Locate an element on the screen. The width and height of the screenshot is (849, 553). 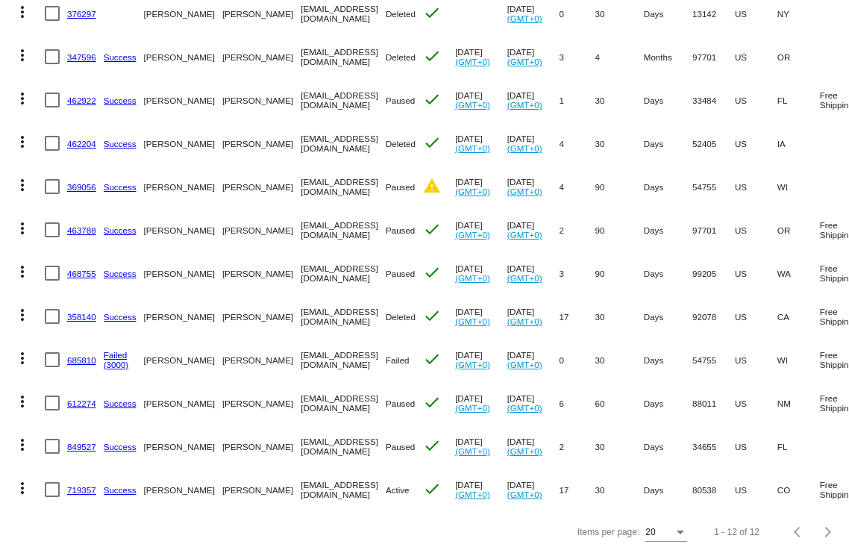
a: 849527 is located at coordinates (81, 446).